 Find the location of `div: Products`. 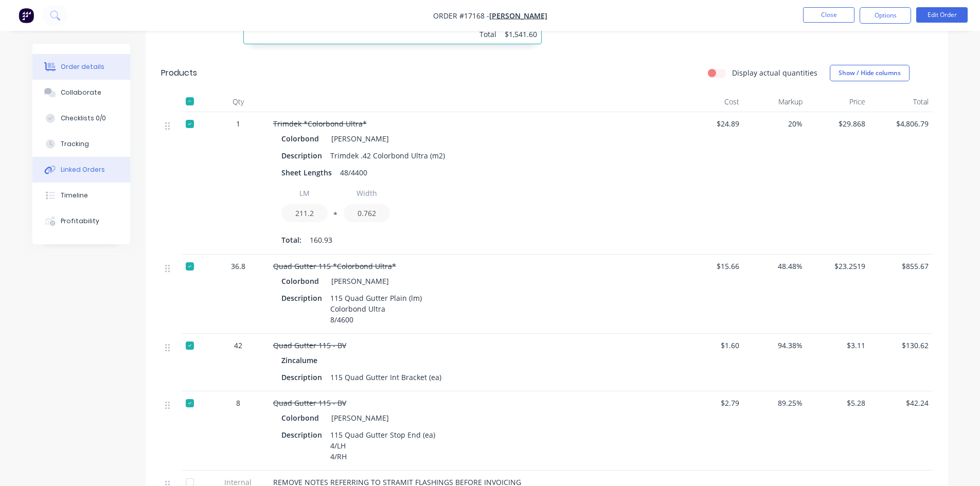

div: Products is located at coordinates (179, 73).